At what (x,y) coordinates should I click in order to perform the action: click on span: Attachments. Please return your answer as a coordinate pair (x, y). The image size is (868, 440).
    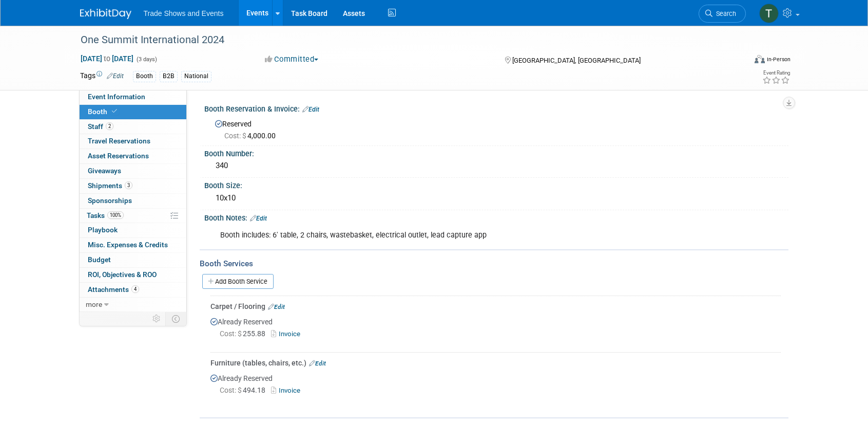
    Looking at the image, I should click on (114, 289).